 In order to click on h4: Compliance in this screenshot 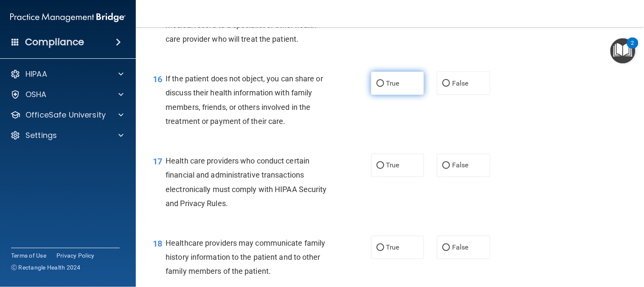, I will do `click(54, 42)`.